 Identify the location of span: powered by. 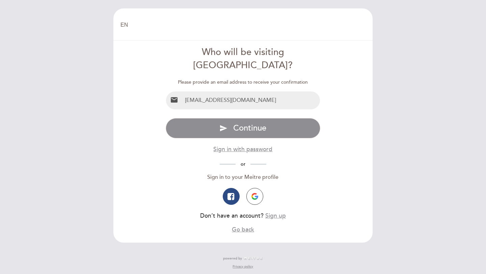
(233, 259).